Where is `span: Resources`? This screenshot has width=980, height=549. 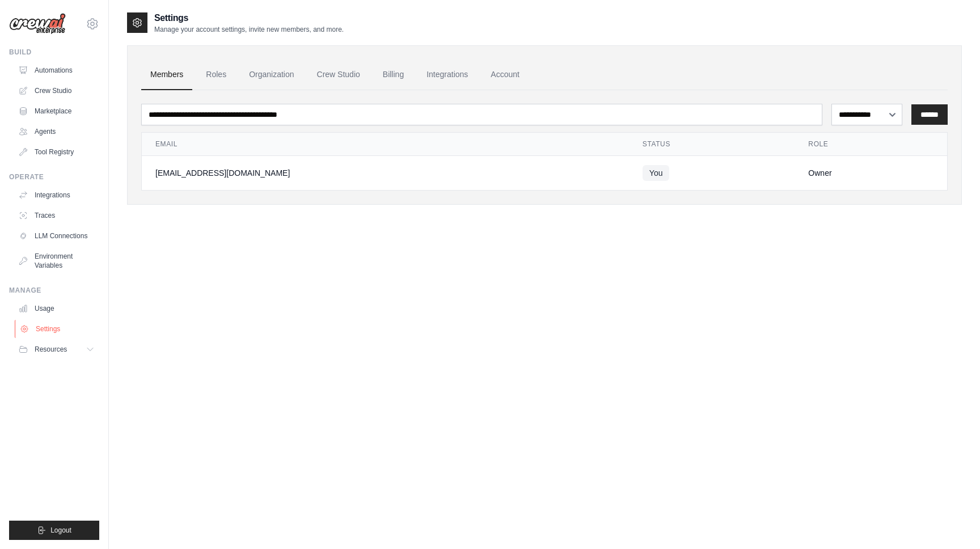 span: Resources is located at coordinates (51, 349).